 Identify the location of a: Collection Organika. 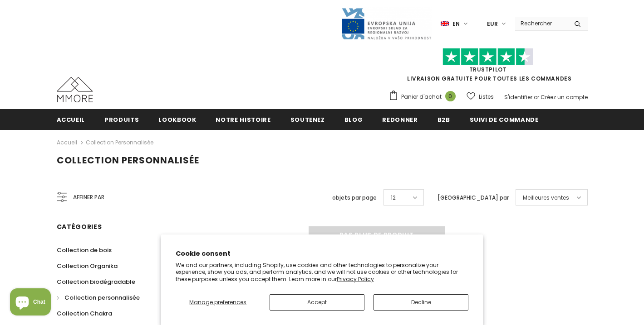
(87, 266).